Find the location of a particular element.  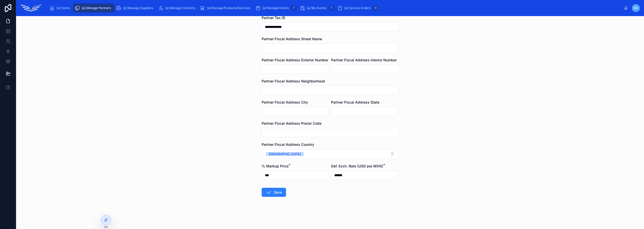

span: Partner Fiscal Address State is located at coordinates (355, 102).